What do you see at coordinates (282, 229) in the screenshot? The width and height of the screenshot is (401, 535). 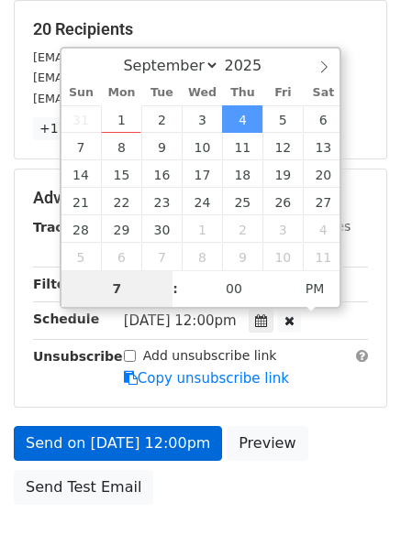 I see `span: October 3, 2025` at bounding box center [282, 229].